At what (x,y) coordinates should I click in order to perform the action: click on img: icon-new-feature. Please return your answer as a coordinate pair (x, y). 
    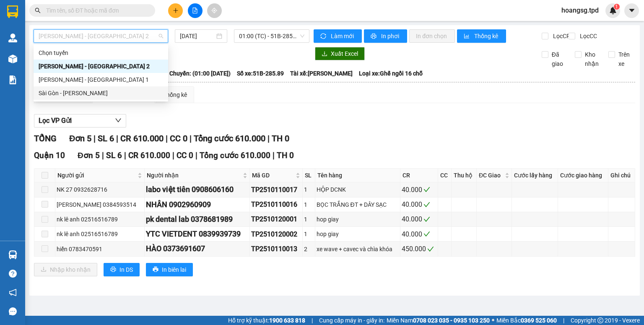
    Looking at the image, I should click on (613, 10).